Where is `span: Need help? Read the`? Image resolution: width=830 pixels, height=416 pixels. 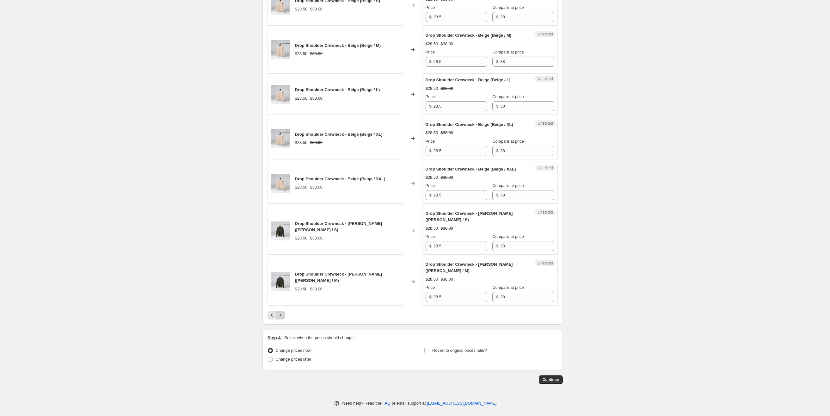
span: Need help? Read the is located at coordinates (362, 403).